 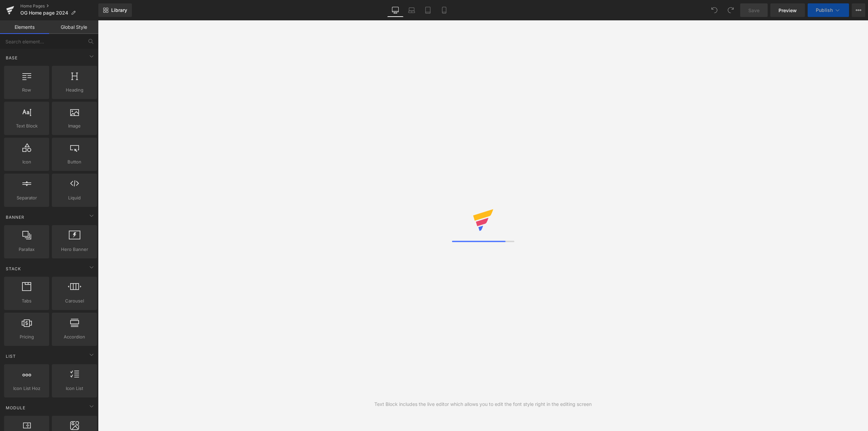 I want to click on span: Module, so click(x=16, y=408).